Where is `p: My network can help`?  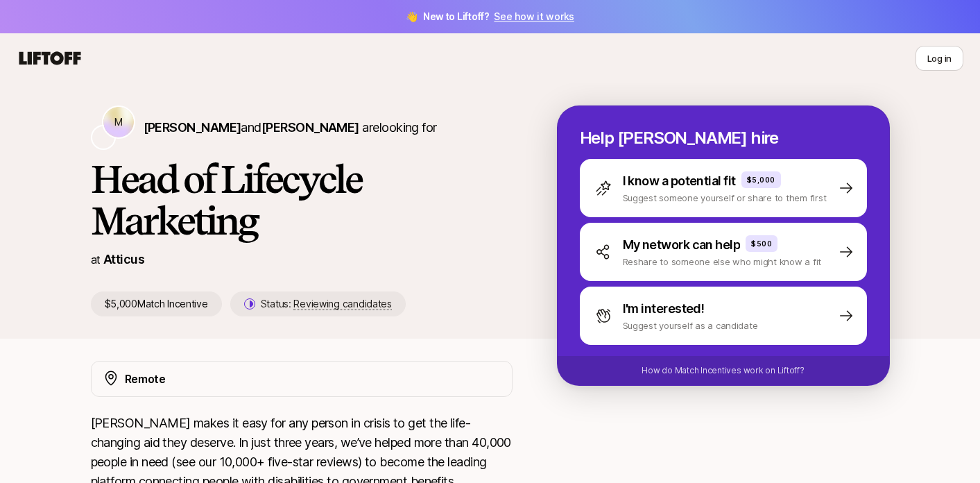 p: My network can help is located at coordinates (682, 245).